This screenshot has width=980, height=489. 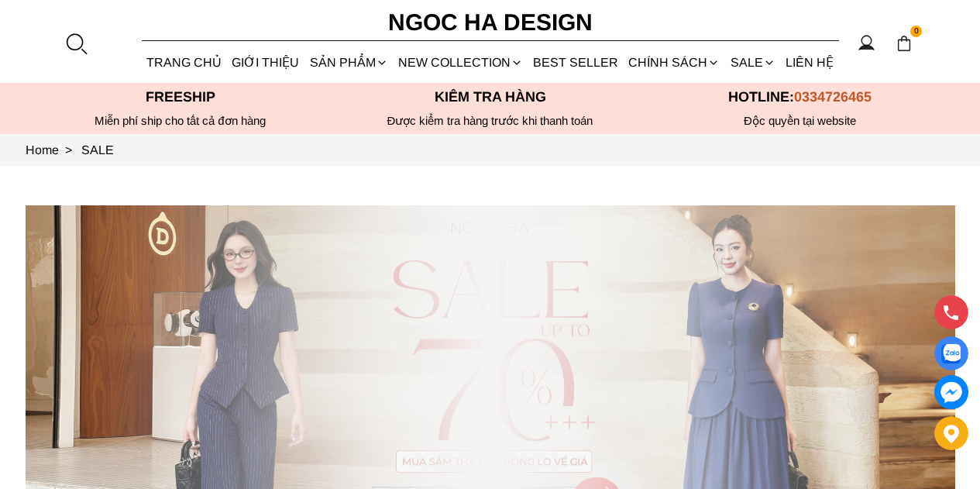 What do you see at coordinates (490, 23) in the screenshot?
I see `h6: Ngoc Ha Design` at bounding box center [490, 23].